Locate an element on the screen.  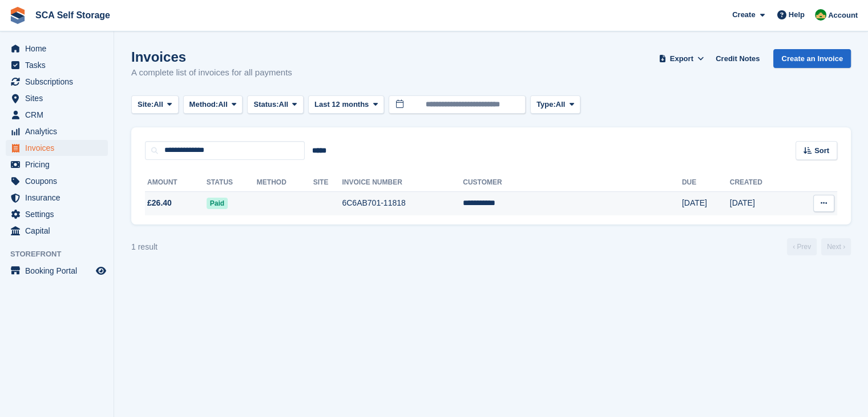
th: Customer is located at coordinates (573, 182).